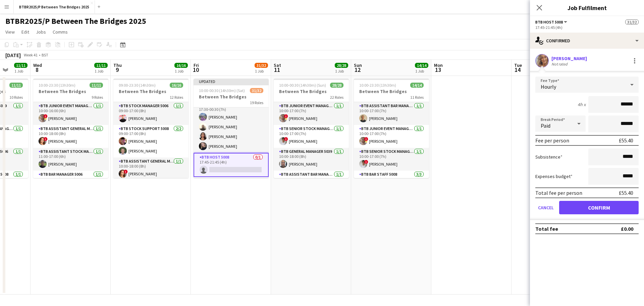 Image resolution: width=644 pixels, height=306 pixels. I want to click on app-card-role: BTB Host 50080/117:45-21:45 (4h), so click(231, 165).